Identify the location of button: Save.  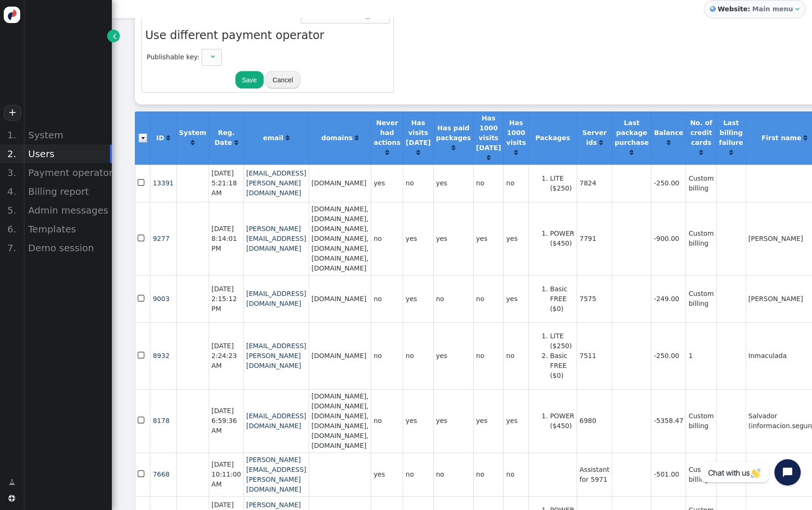
(250, 80).